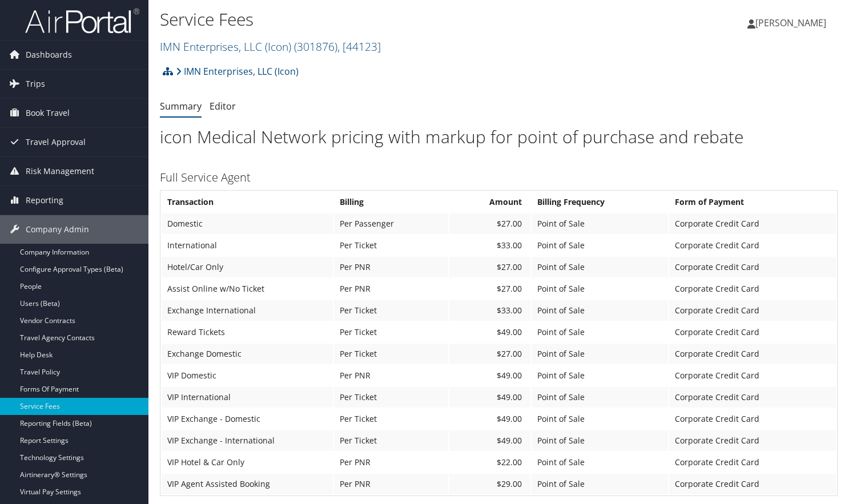 This screenshot has width=849, height=504. What do you see at coordinates (490, 484) in the screenshot?
I see `td: $29.00` at bounding box center [490, 484].